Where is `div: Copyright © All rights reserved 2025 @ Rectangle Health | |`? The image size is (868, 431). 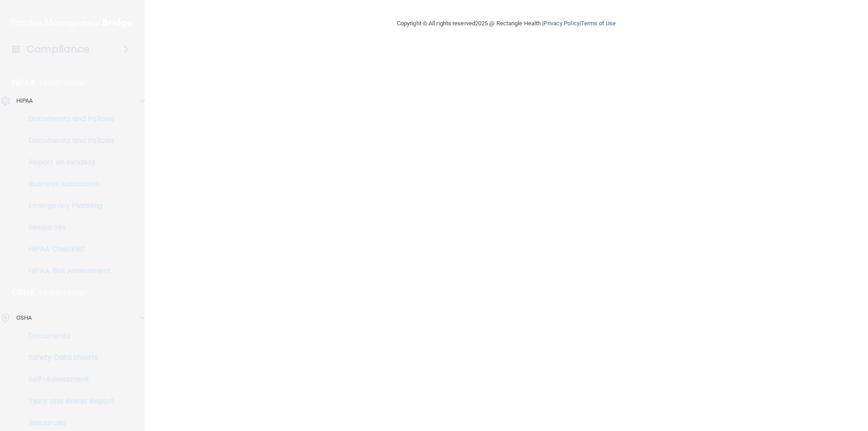
div: Copyright © All rights reserved 2025 @ Rectangle Health | | is located at coordinates (506, 24).